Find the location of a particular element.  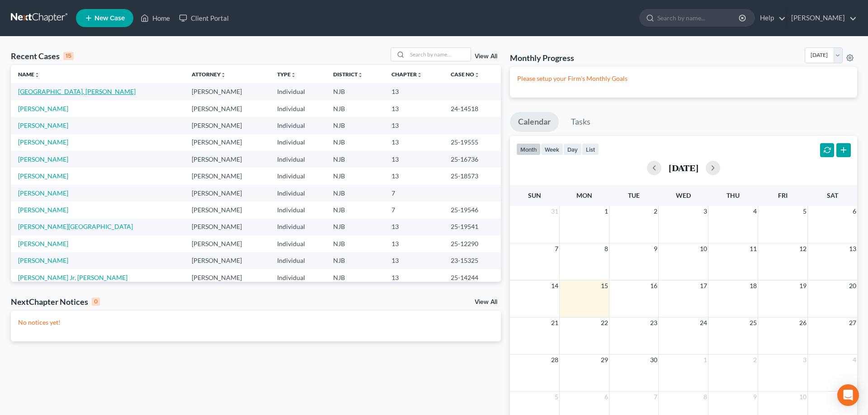

button: day is located at coordinates (572, 149).